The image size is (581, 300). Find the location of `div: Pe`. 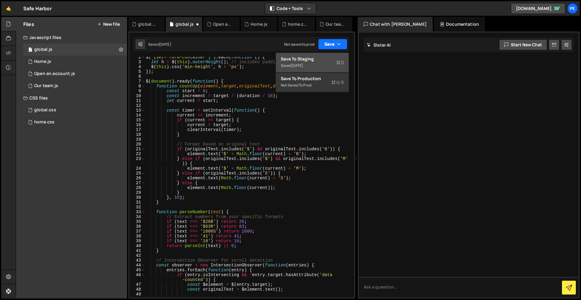

div: Pe is located at coordinates (573, 8).